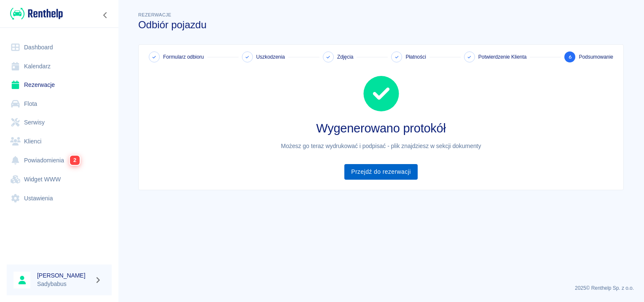 The image size is (644, 302). I want to click on span: Rezerwacje, so click(155, 15).